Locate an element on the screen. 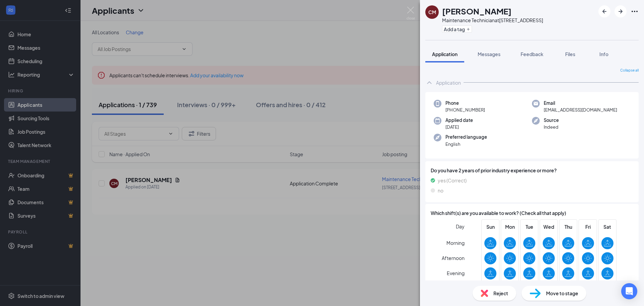  button: ArrowLeftNew is located at coordinates (605, 11).